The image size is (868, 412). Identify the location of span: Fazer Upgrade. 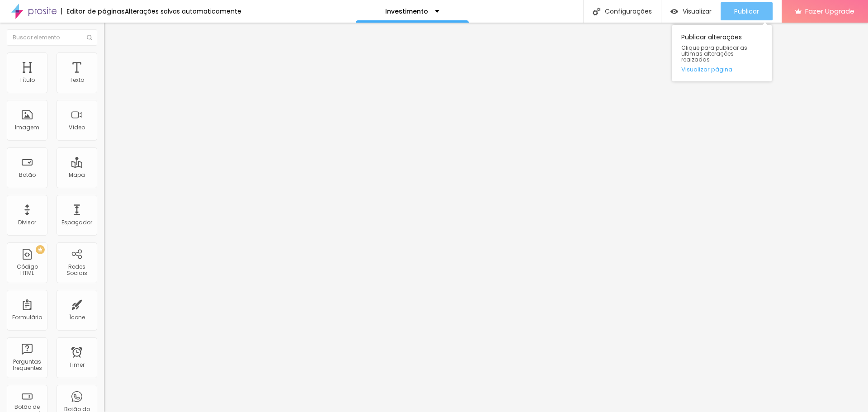
(830, 11).